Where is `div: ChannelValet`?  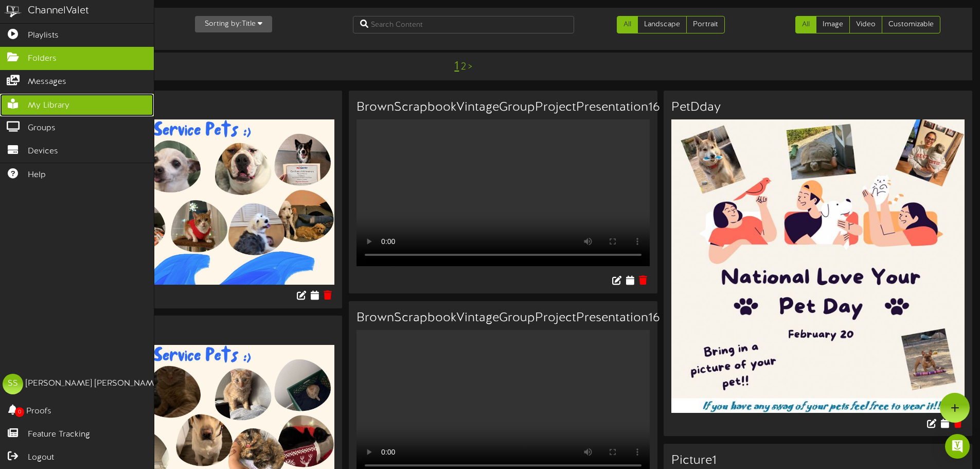
div: ChannelValet is located at coordinates (58, 11).